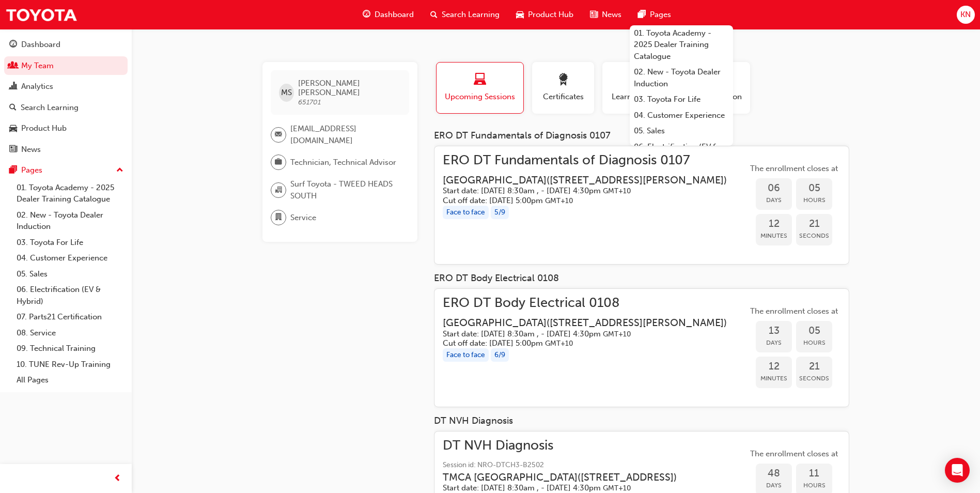  Describe the element at coordinates (309, 102) in the screenshot. I see `span: 651701` at that location.